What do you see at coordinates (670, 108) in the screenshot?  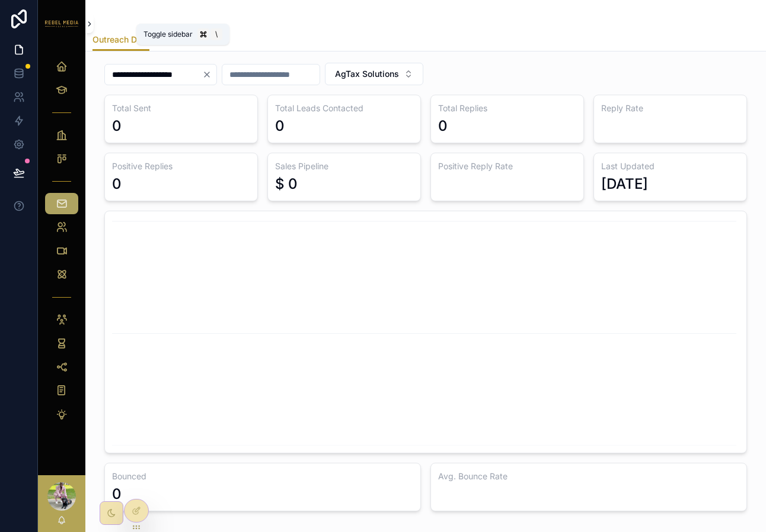 I see `h3: Reply Rate` at bounding box center [670, 108].